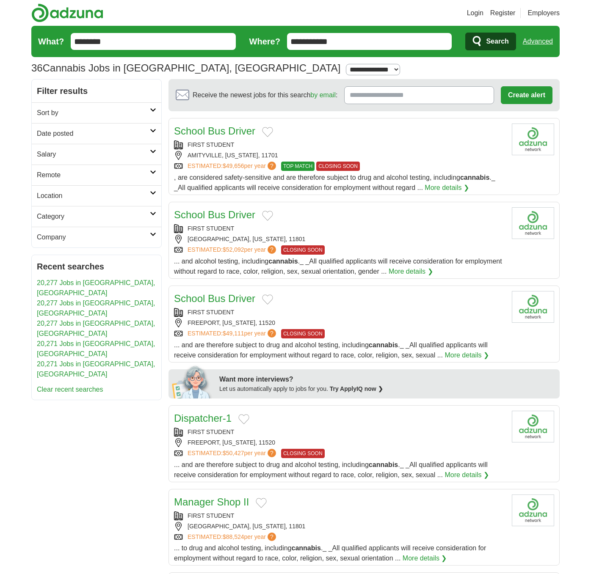 This screenshot has width=591, height=574. I want to click on a: Employers, so click(543, 13).